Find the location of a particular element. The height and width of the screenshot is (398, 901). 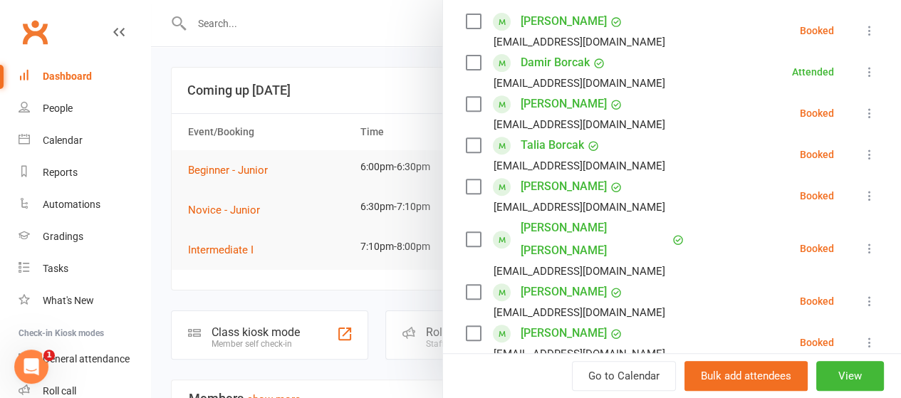

a: People is located at coordinates (84, 108).